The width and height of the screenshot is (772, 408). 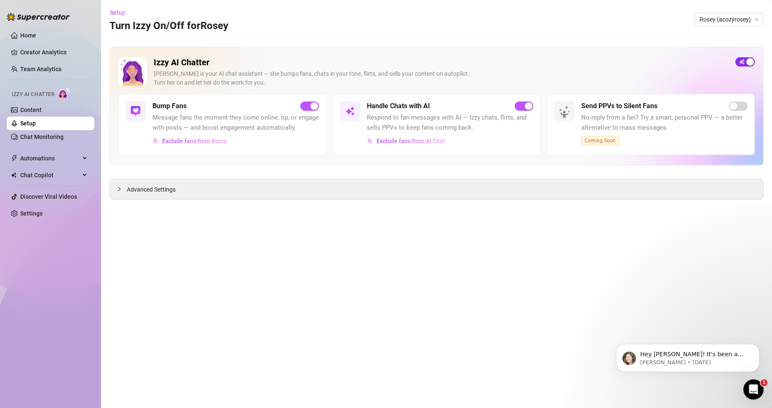 I want to click on span: Chat Copilot, so click(x=50, y=175).